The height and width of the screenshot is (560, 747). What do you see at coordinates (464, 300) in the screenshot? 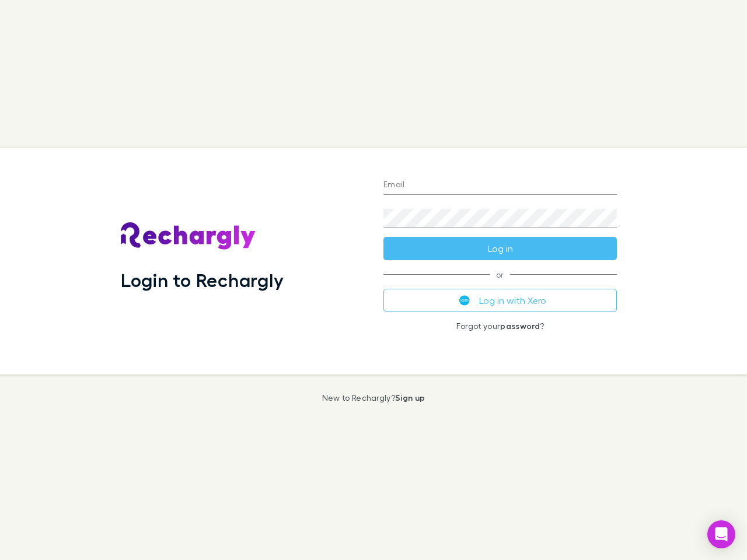
I see `img: Xero's logo` at bounding box center [464, 300].